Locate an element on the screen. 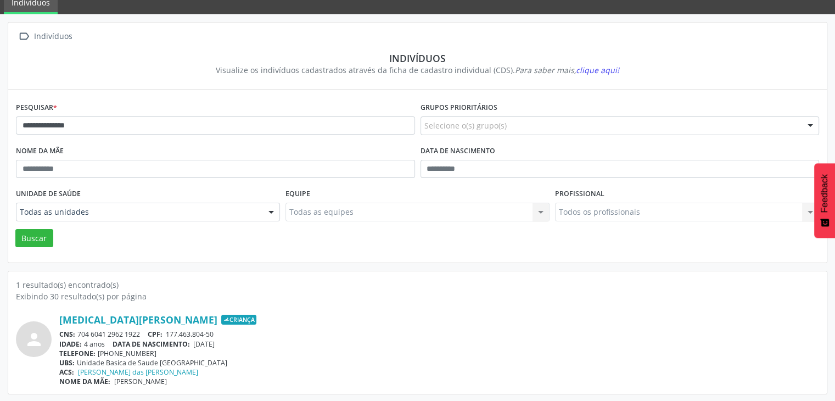 The height and width of the screenshot is (401, 835). span: IDADE: is located at coordinates (70, 344).